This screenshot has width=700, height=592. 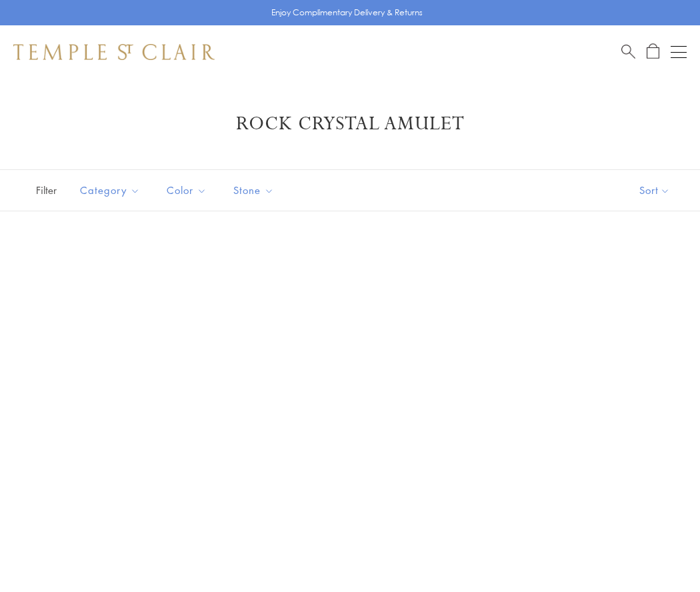 I want to click on button: Stone, so click(x=253, y=190).